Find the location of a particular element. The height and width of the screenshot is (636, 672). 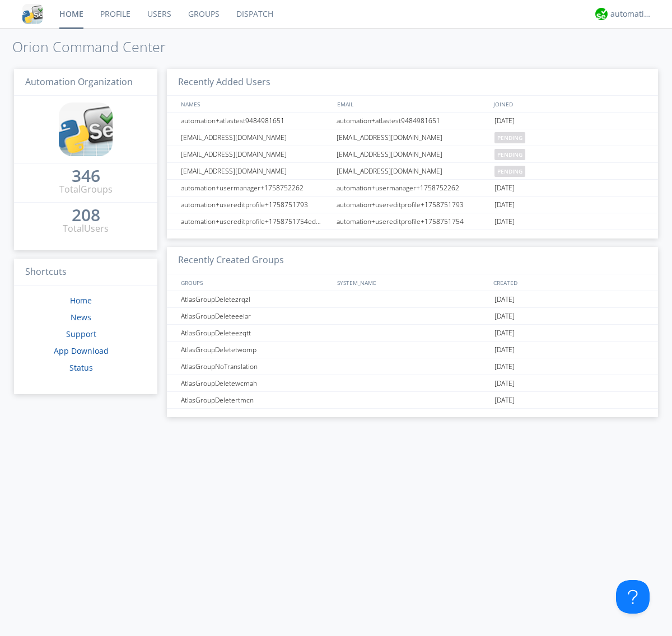

img: d2d01cd9b4174d08988066c6d424eccd is located at coordinates (601, 14).